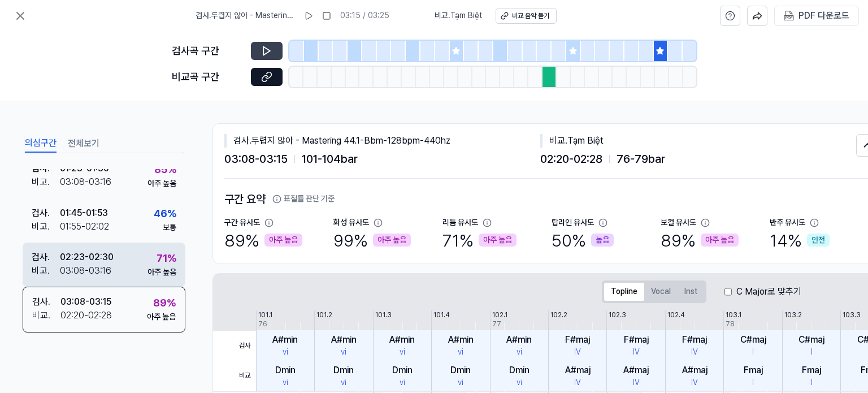  Describe the element at coordinates (86, 257) in the screenshot. I see `div: 02:23 - 02:30` at that location.